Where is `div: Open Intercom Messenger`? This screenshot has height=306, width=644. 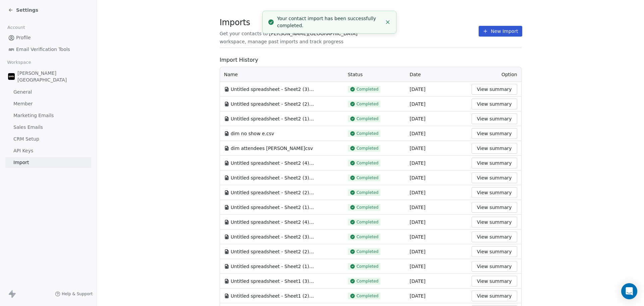 div: Open Intercom Messenger is located at coordinates (629, 291).